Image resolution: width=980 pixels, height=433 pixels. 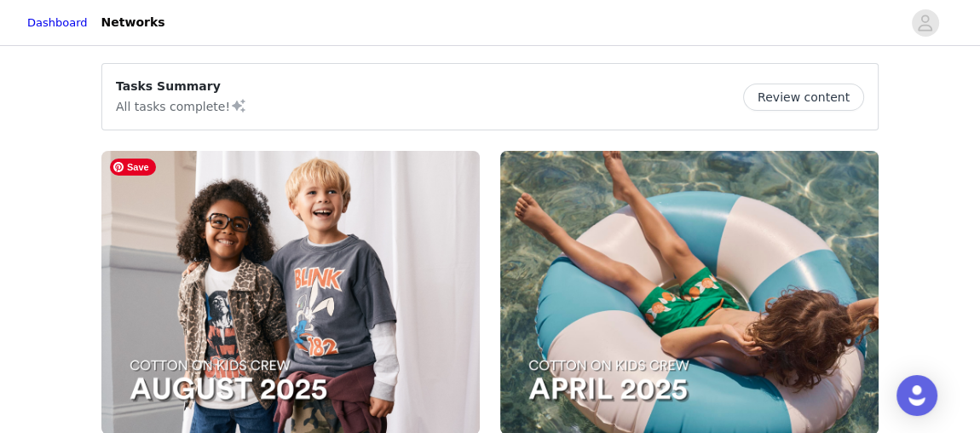 I want to click on p: Tasks Summary, so click(x=181, y=86).